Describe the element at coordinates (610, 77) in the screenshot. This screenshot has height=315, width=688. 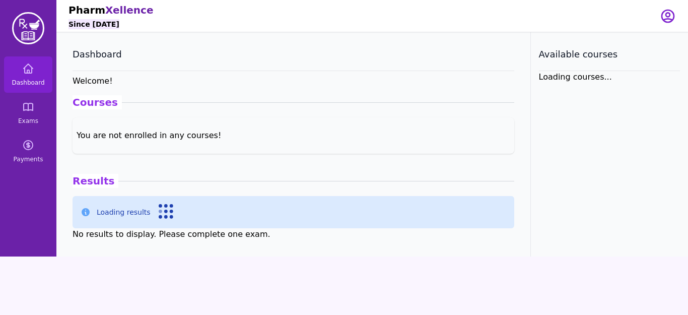
I see `div: Loading courses...` at that location.